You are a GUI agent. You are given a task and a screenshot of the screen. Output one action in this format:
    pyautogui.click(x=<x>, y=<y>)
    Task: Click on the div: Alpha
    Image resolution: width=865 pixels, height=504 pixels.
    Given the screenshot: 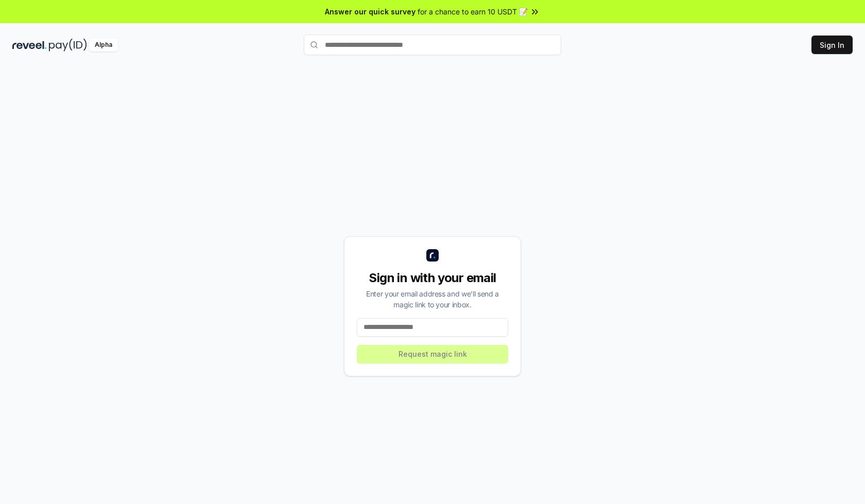 What is the action you would take?
    pyautogui.click(x=104, y=44)
    